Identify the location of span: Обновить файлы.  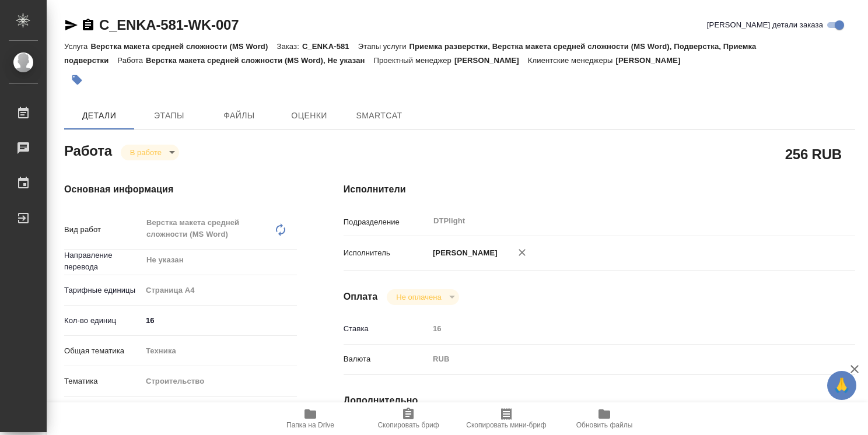
(604, 425).